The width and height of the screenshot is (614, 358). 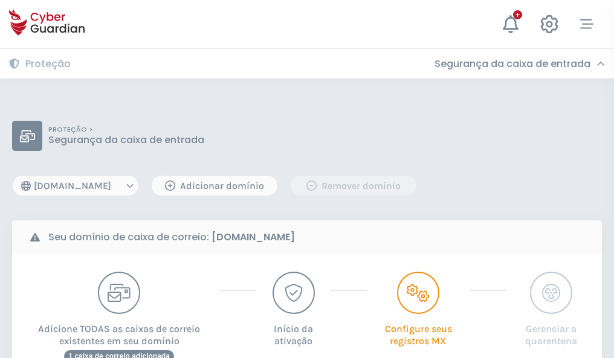 What do you see at coordinates (172, 237) in the screenshot?
I see `b: Seu domínio de caixa de correio:` at bounding box center [172, 237].